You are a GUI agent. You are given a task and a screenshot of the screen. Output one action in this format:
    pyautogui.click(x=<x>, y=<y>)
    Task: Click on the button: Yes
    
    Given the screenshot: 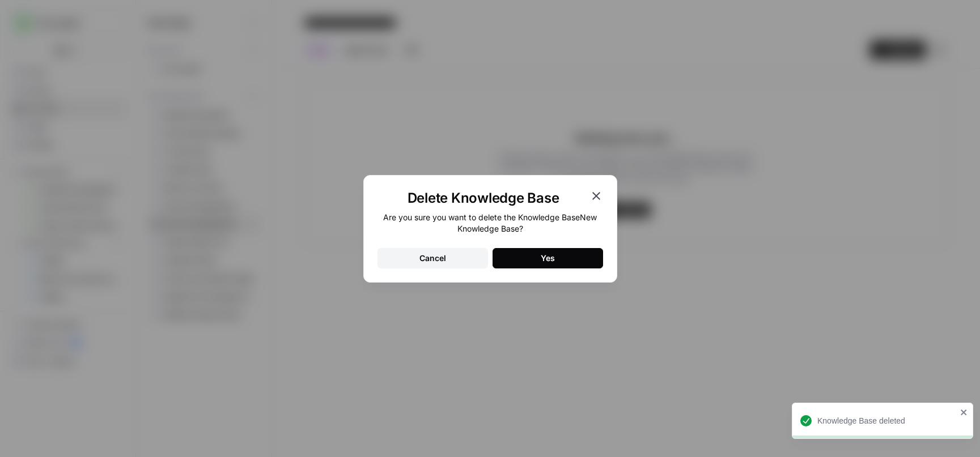 What is the action you would take?
    pyautogui.click(x=548, y=258)
    